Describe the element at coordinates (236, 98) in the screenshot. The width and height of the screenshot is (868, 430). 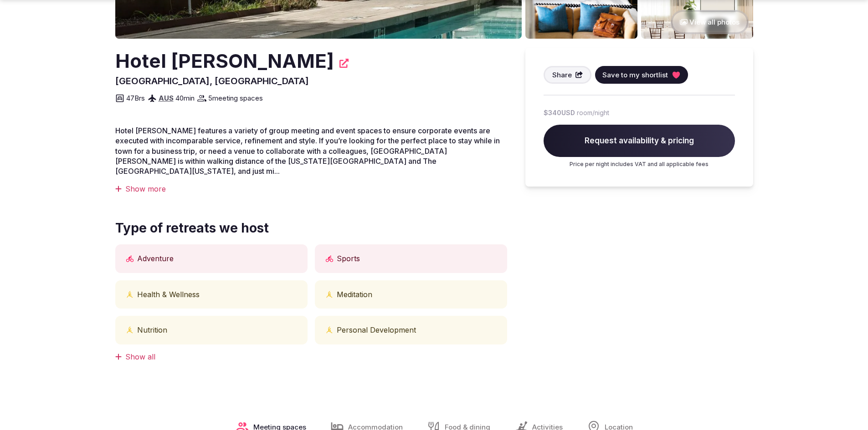
I see `span: 5 meeting spaces` at that location.